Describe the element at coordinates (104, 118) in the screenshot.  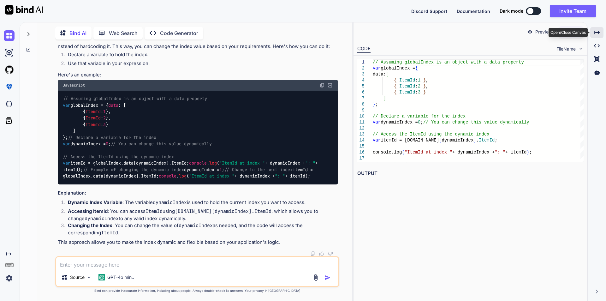
I see `span: 2` at that location.